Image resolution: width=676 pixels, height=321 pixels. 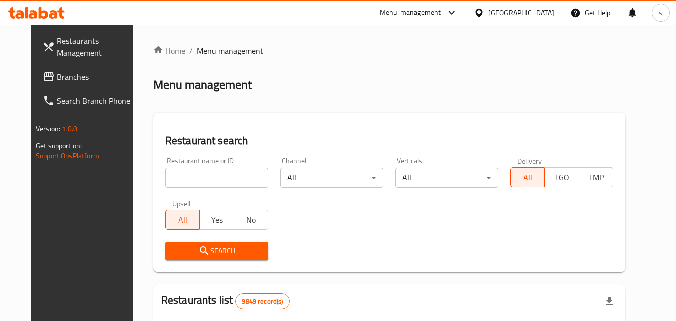 What do you see at coordinates (202, 85) in the screenshot?
I see `h2: Menu management` at bounding box center [202, 85].